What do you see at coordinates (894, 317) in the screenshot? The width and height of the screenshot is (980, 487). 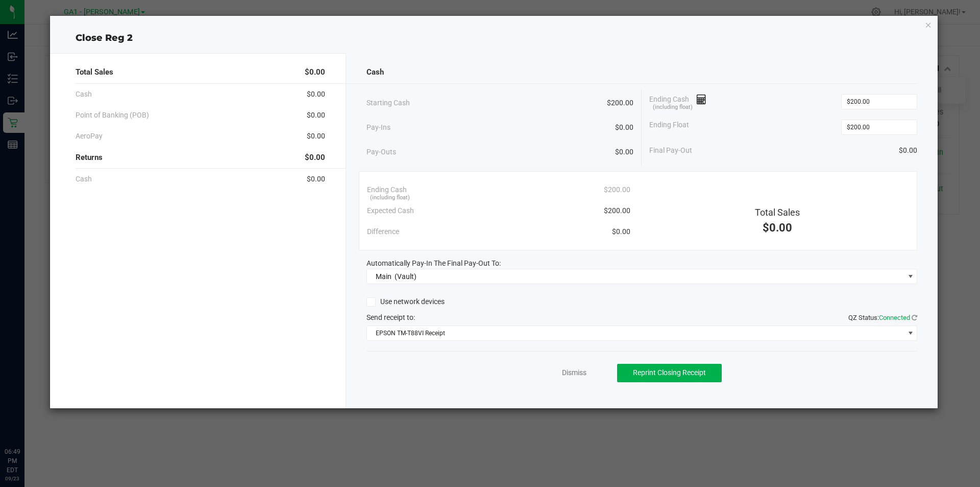 I see `span: Connected` at bounding box center [894, 317].